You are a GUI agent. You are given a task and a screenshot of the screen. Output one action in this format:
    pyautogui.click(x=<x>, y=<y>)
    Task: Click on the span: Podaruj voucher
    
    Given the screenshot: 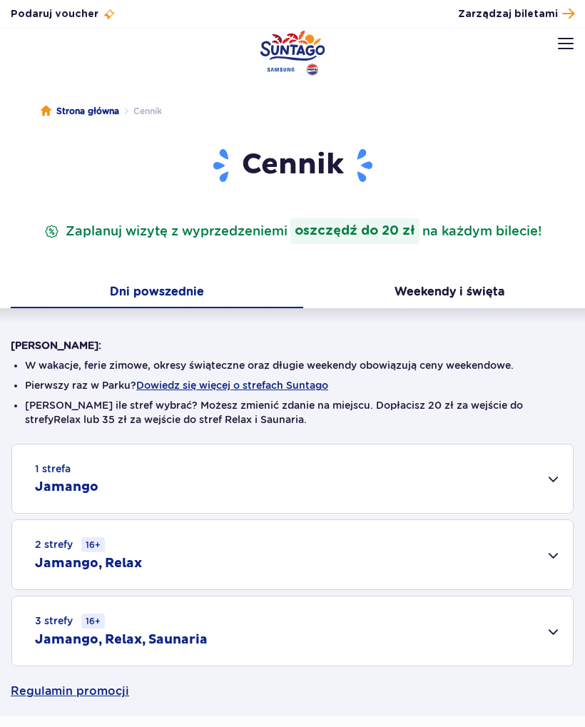 What is the action you would take?
    pyautogui.click(x=54, y=14)
    